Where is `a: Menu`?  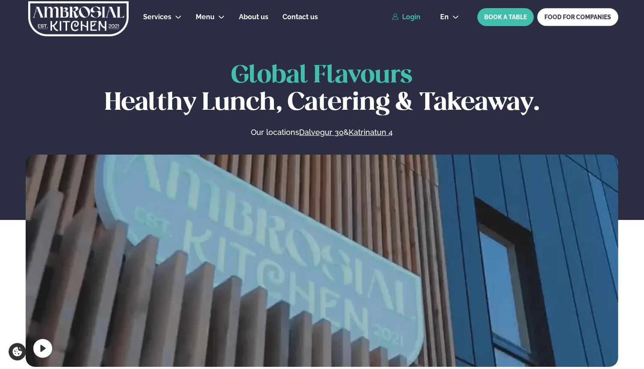 a: Menu is located at coordinates (205, 17).